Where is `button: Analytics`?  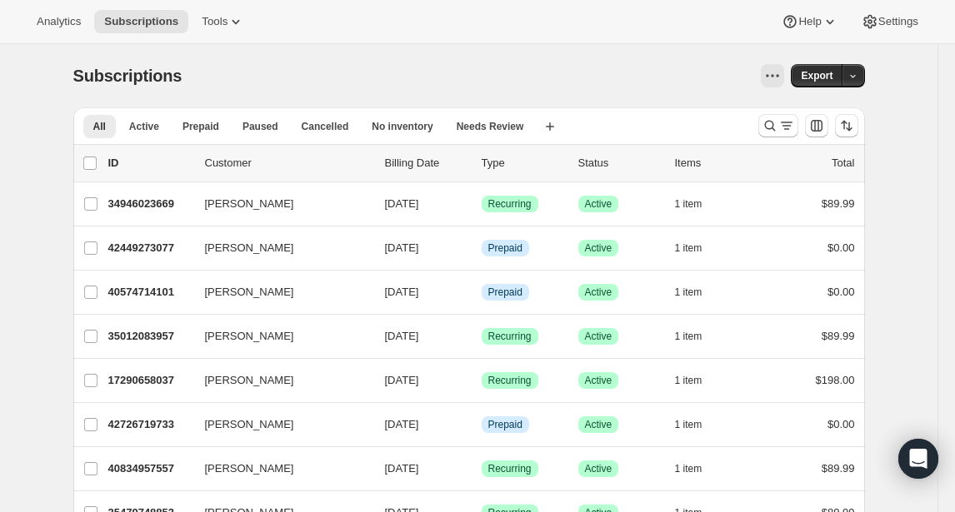 button: Analytics is located at coordinates (58, 22).